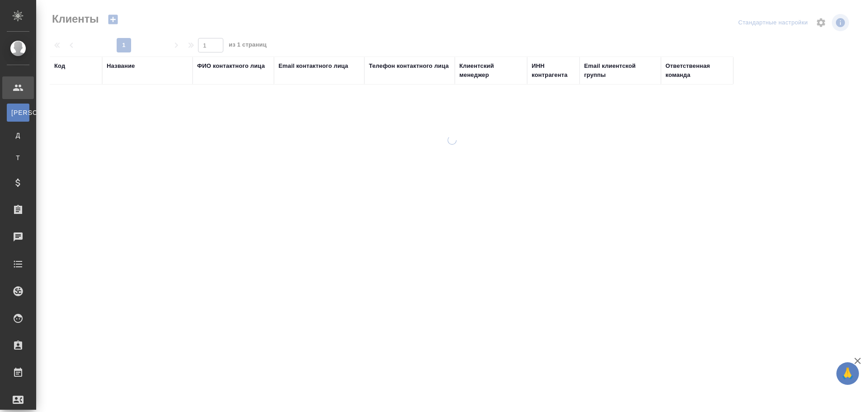  I want to click on div: Ответственная команда, so click(697, 71).